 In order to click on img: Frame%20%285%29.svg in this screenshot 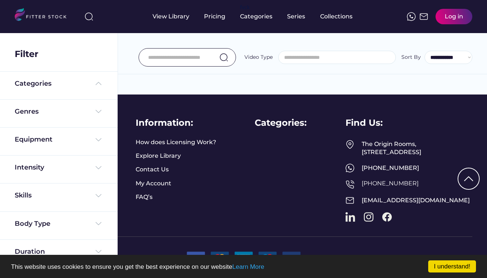, I will do `click(99, 83)`.